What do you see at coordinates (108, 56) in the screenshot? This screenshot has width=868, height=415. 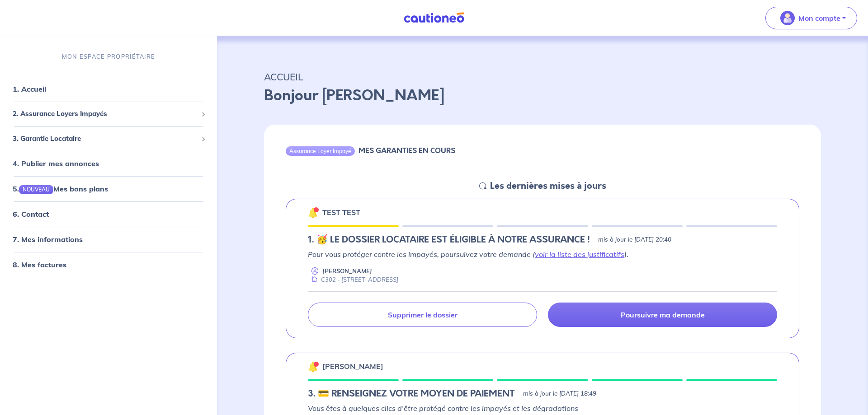 I see `p: MON ESPACE PROPRIÉTAIRE` at bounding box center [108, 56].